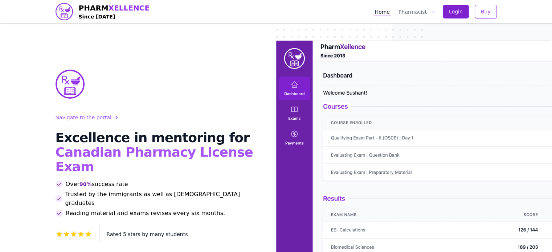  Describe the element at coordinates (70, 84) in the screenshot. I see `img: PharmXellence Logo` at that location.